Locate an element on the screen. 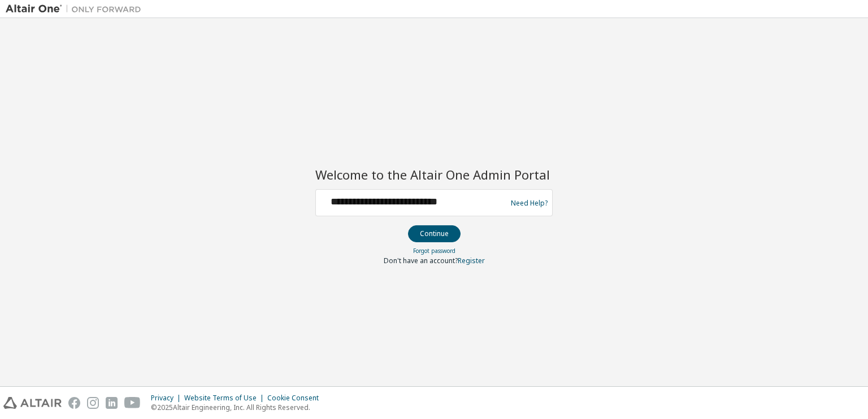 This screenshot has width=868, height=419. a: Register is located at coordinates (471, 260).